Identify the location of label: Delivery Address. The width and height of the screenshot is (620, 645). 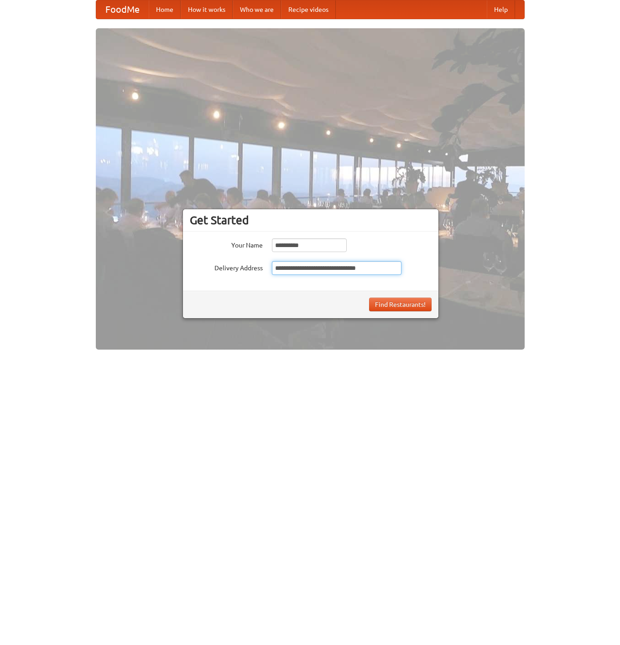
(226, 267).